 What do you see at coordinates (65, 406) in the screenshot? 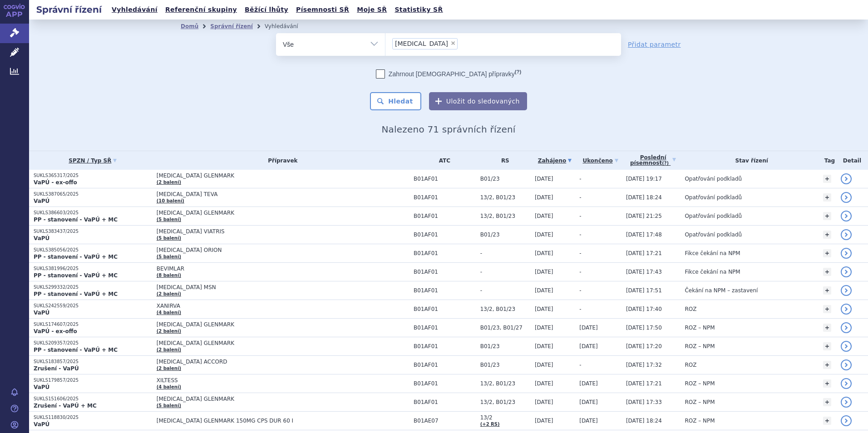
I see `strong: Zrušení - VaPÚ + MC` at bounding box center [65, 406].